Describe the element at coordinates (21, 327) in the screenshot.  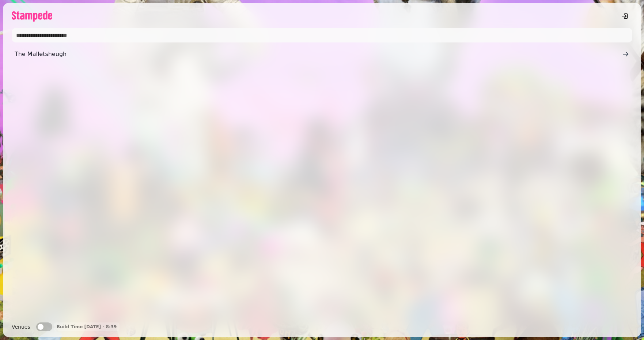
I see `label: Venues` at that location.